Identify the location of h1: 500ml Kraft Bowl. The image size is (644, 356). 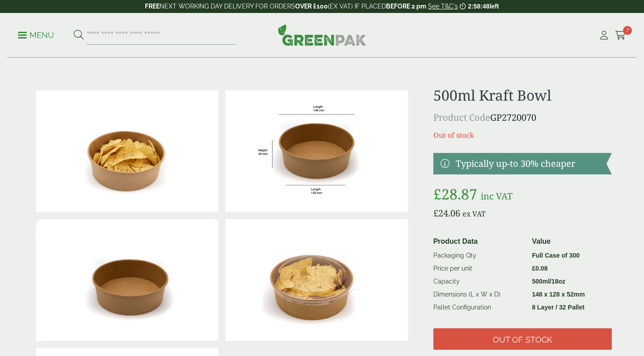
(522, 95).